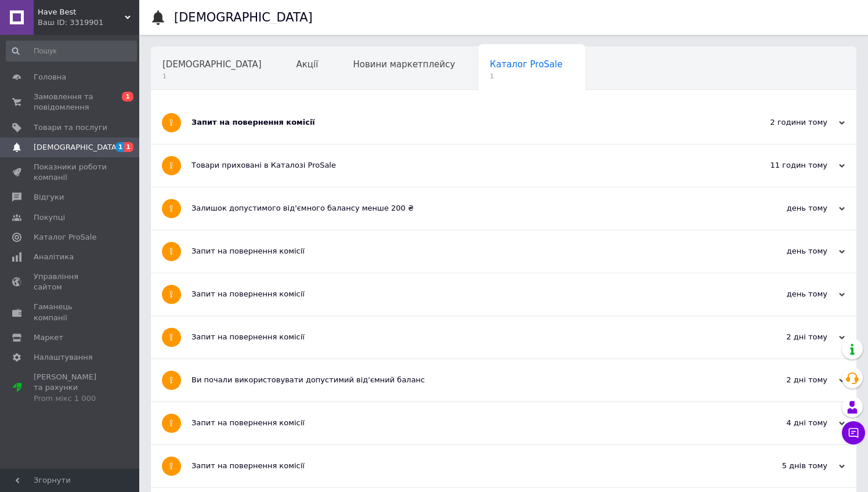 Image resolution: width=868 pixels, height=492 pixels. What do you see at coordinates (786, 423) in the screenshot?
I see `div: 4 дні тому` at bounding box center [786, 423].